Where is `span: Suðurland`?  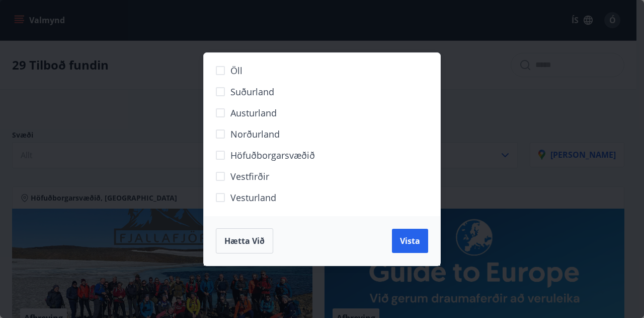
span: Suðurland is located at coordinates (252, 92).